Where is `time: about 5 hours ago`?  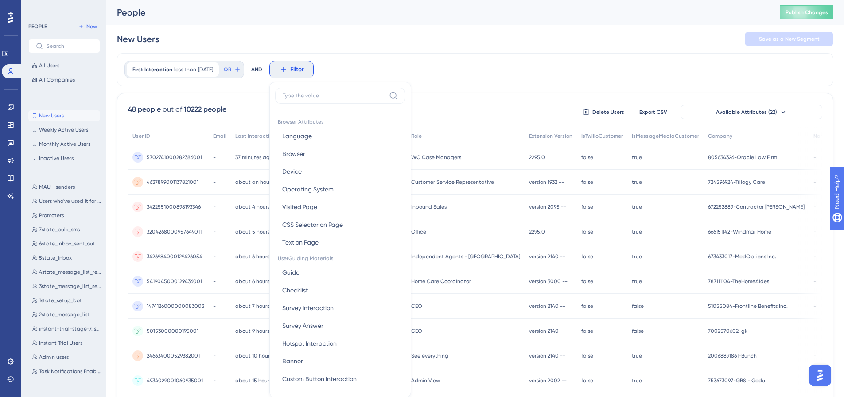
time: about 5 hours ago is located at coordinates (258, 232).